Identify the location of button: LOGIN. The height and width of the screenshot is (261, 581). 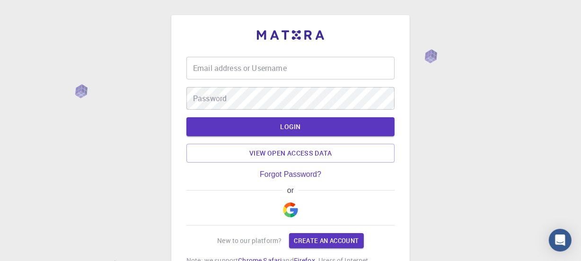
(291, 127).